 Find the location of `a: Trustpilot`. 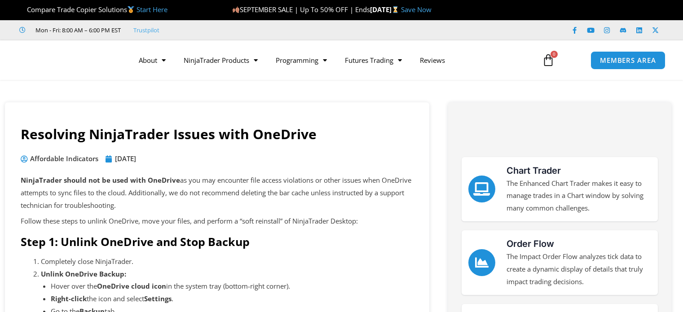

a: Trustpilot is located at coordinates (146, 30).